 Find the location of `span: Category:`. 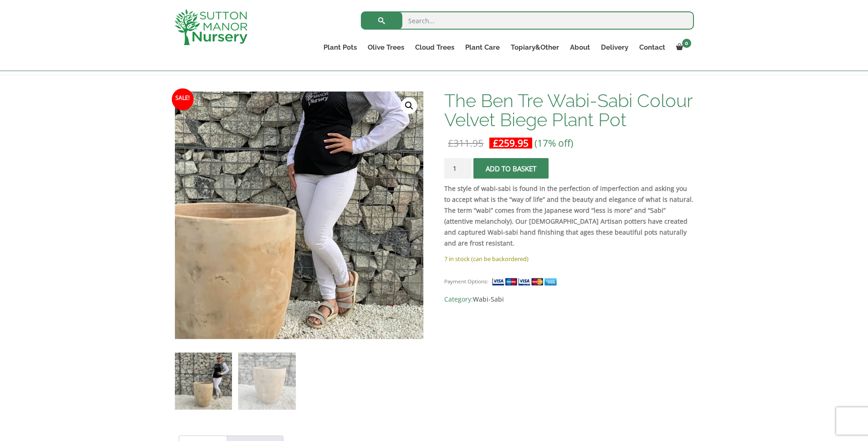

span: Category: is located at coordinates (569, 299).